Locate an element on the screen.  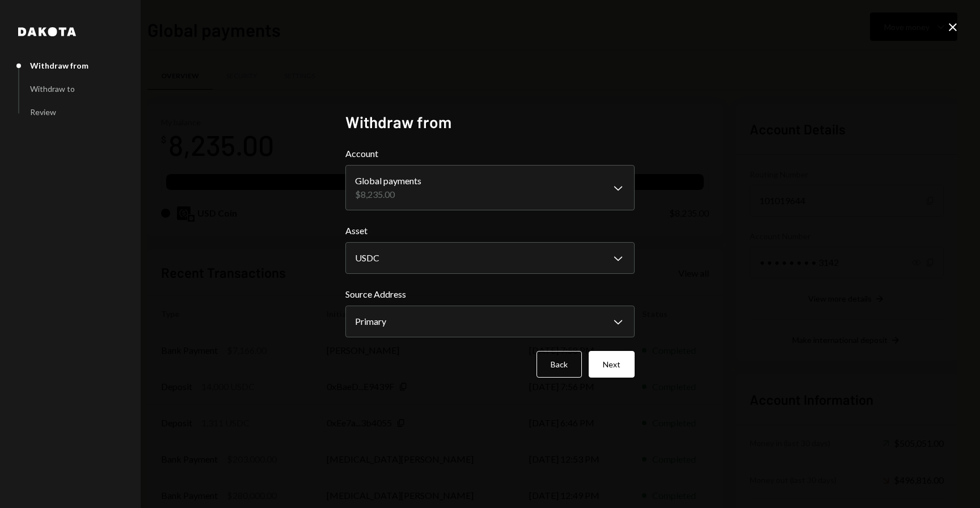
button: Source Address is located at coordinates (490, 322).